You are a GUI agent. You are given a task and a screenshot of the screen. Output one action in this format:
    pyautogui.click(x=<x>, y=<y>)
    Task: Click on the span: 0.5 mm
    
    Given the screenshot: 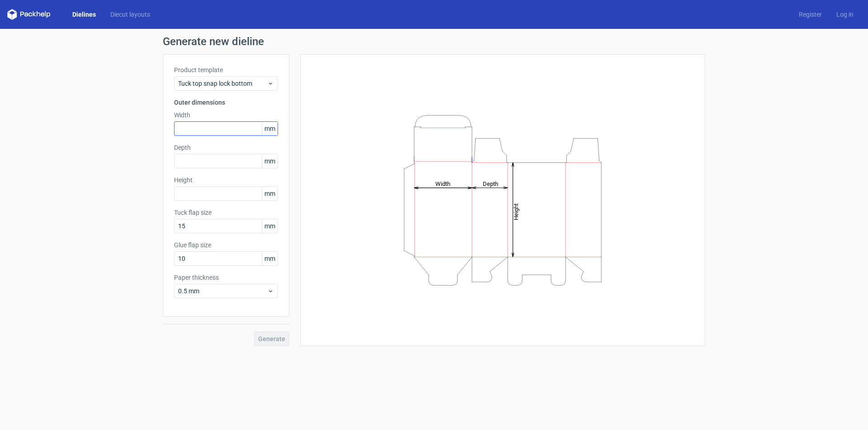 What is the action you would take?
    pyautogui.click(x=222, y=291)
    